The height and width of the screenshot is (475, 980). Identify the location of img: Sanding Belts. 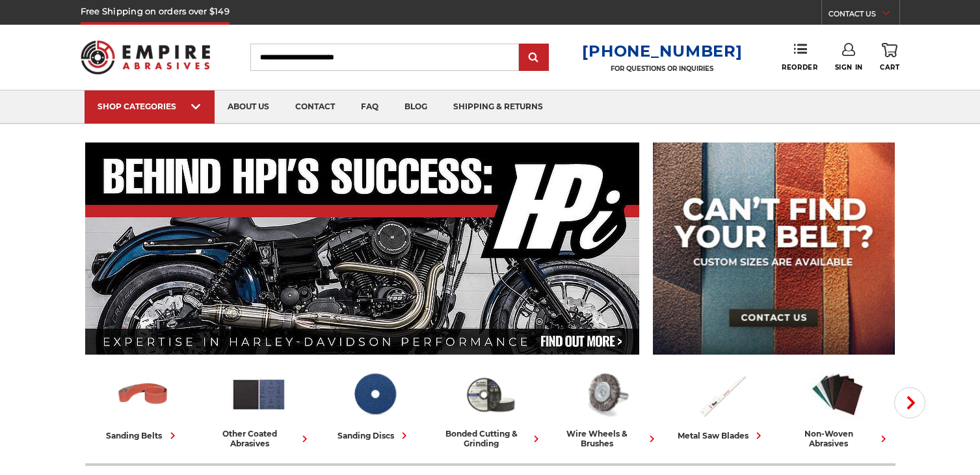
(143, 394).